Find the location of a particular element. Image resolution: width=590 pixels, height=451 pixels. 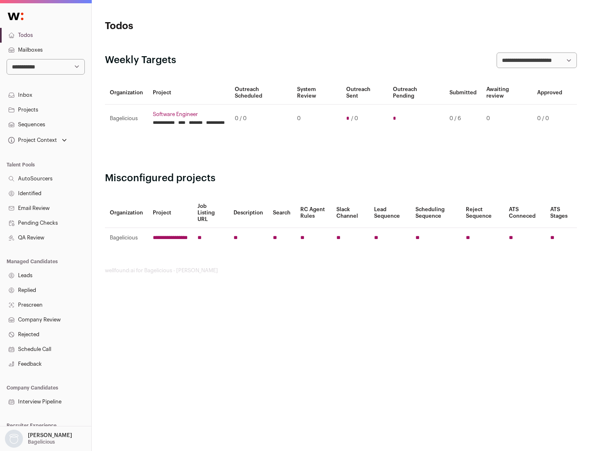

th: Lead Sequence is located at coordinates (390, 213).